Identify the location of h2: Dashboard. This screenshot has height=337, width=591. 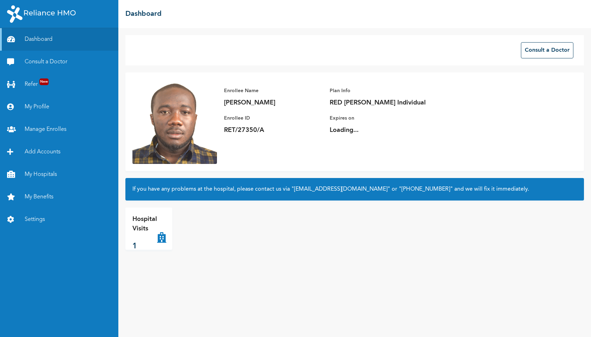
(143, 14).